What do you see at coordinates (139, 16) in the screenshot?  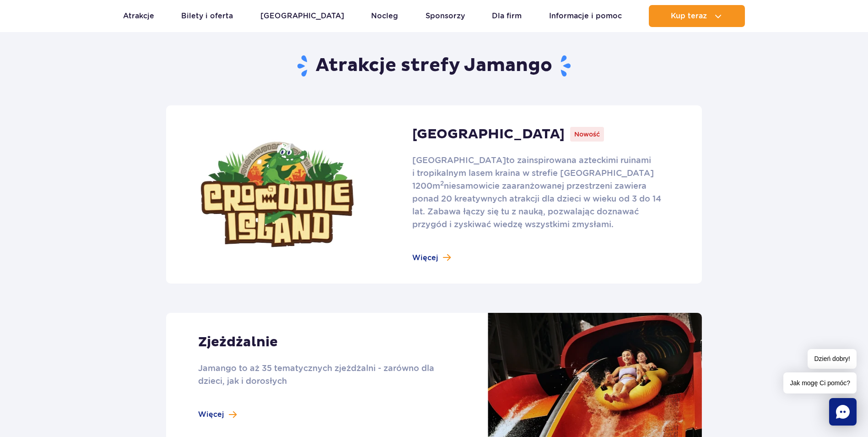 I see `a: Atrakcje` at bounding box center [139, 16].